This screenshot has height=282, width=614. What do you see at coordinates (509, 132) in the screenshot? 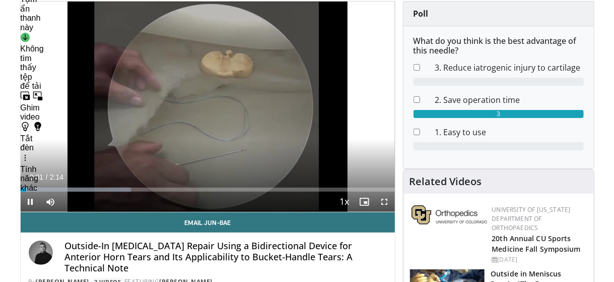
I see `dd: 1. Easy to use` at bounding box center [509, 132].